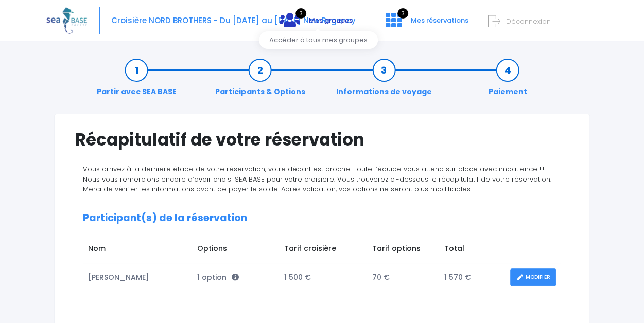  I want to click on td: Options, so click(235, 251).